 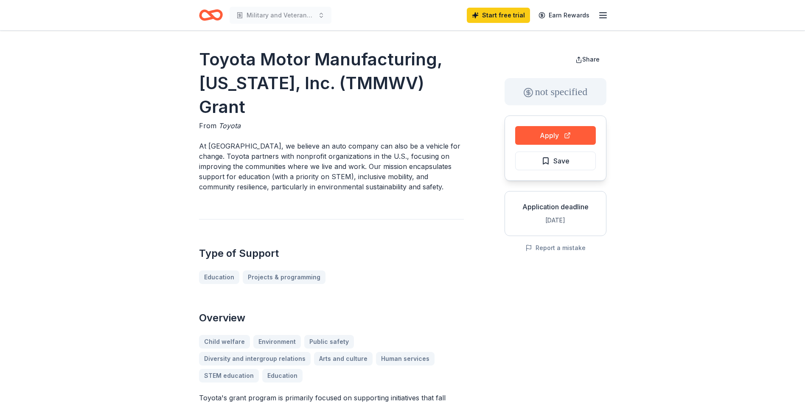 I want to click on a: Start free trial, so click(x=498, y=15).